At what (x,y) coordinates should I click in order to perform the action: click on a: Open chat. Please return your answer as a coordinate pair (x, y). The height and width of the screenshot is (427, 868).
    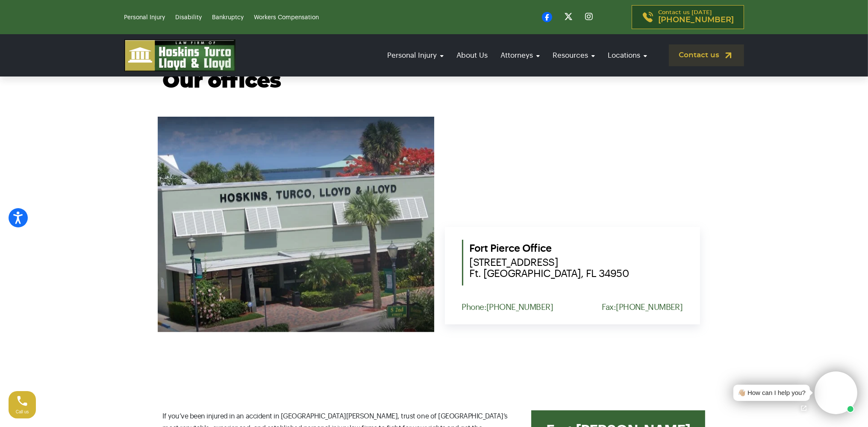
    Looking at the image, I should click on (804, 408).